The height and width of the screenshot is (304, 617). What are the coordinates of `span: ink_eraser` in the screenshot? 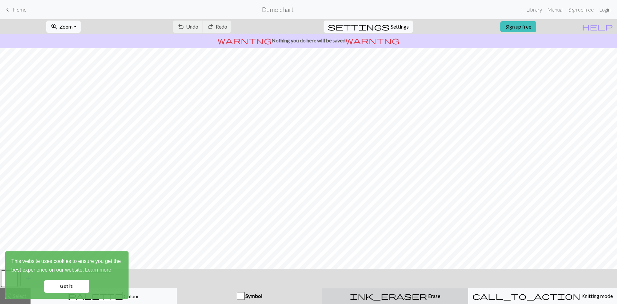 It's located at (388, 296).